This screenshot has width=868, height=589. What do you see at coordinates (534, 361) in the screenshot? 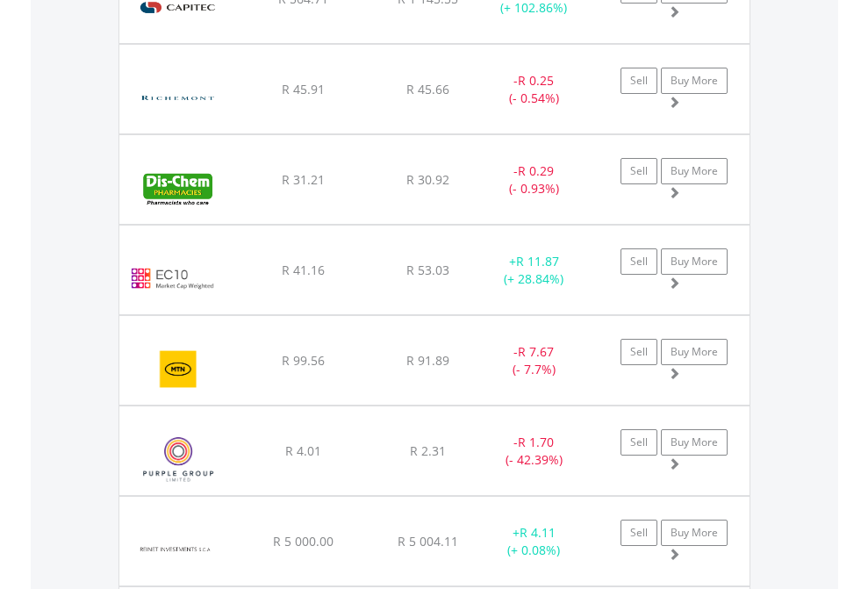
I see `div: - (- 7.7%)` at bounding box center [534, 361].